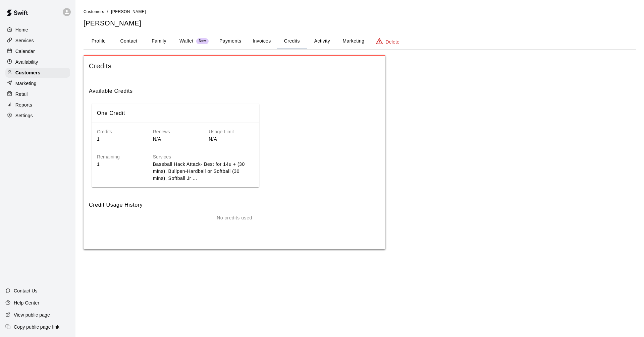 Image resolution: width=644 pixels, height=337 pixels. What do you see at coordinates (38, 51) in the screenshot?
I see `div: Calendar` at bounding box center [38, 51].